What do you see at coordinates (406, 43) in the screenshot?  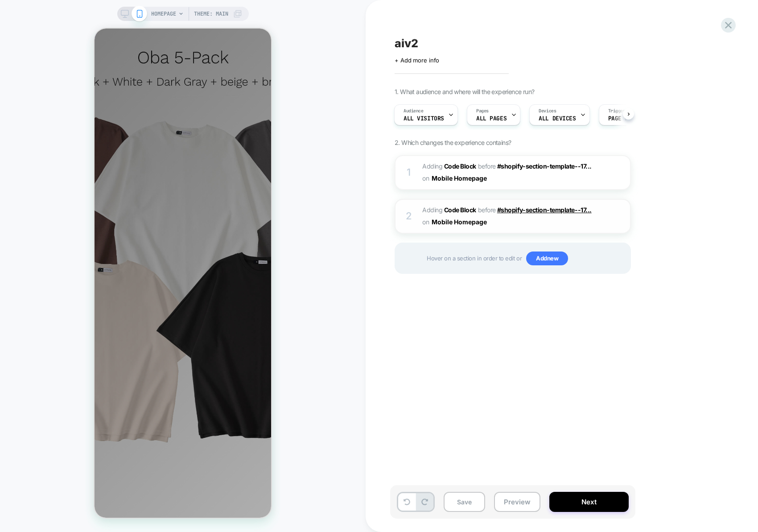 I see `span: aiv2` at bounding box center [406, 43].